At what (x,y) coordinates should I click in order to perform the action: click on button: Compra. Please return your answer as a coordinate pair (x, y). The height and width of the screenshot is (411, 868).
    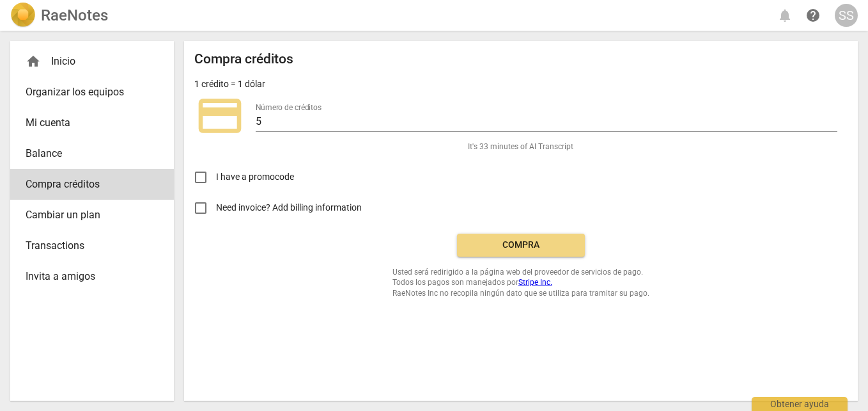
    Looking at the image, I should click on (521, 245).